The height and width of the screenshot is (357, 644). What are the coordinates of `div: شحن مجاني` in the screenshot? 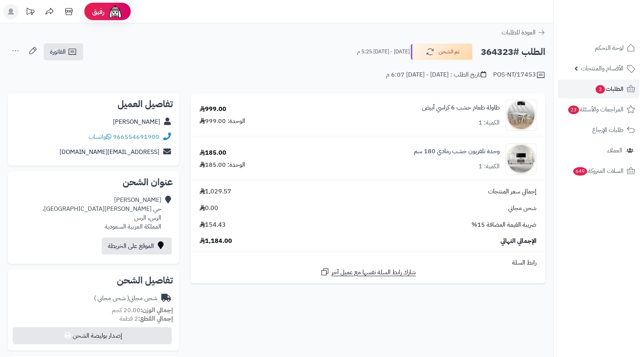 It's located at (126, 298).